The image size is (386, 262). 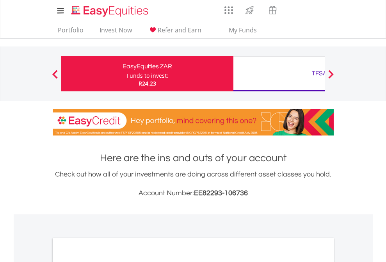 What do you see at coordinates (243, 30) in the screenshot?
I see `span: My Funds` at bounding box center [243, 30].